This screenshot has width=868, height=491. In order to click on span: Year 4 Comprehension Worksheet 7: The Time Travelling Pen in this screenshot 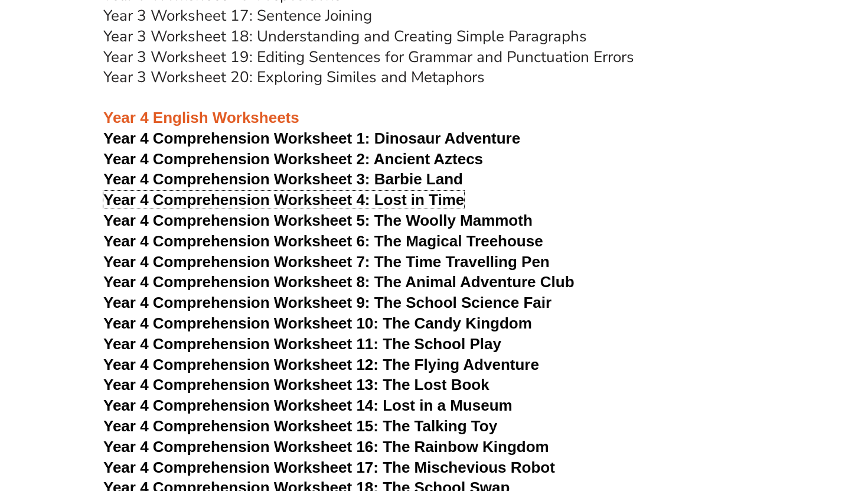, I will do `click(327, 261)`.